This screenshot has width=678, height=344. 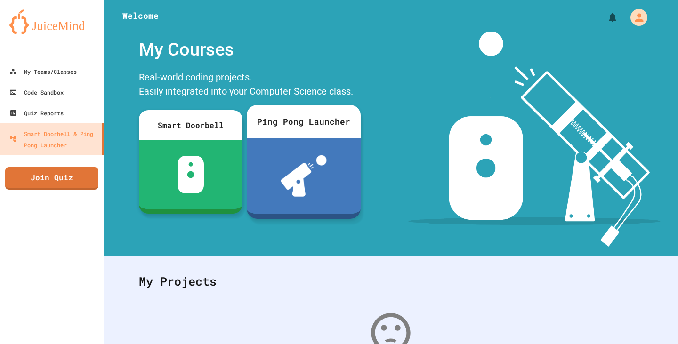 What do you see at coordinates (52, 178) in the screenshot?
I see `a: Join Quiz` at bounding box center [52, 178].